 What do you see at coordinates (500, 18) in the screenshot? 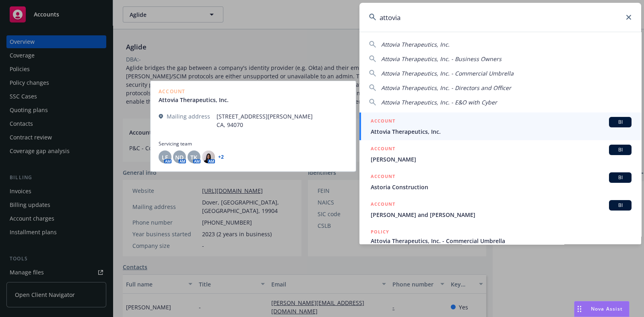
I see `input: Search...` at bounding box center [500, 18].